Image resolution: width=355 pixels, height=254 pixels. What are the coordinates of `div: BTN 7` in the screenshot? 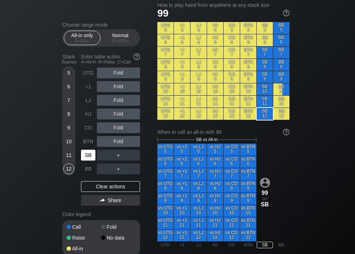 It's located at (248, 52).